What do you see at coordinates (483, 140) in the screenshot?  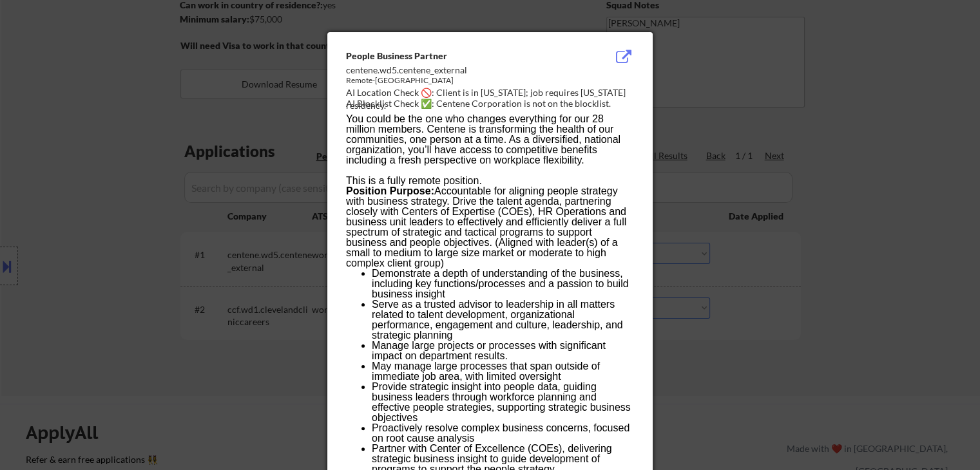 I see `span: You could be the one who changes everything for our 28 million members. Centene is transforming t...` at bounding box center [483, 140].